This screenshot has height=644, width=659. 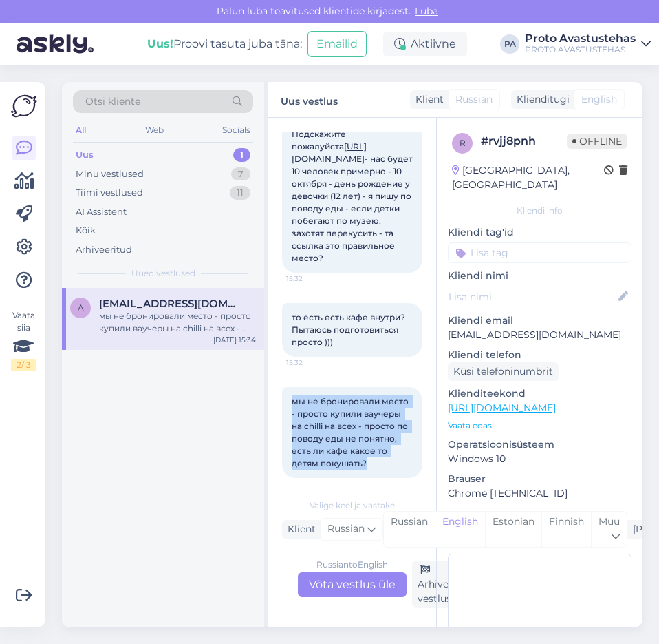 I want to click on div: Arhiveeritud, so click(x=104, y=250).